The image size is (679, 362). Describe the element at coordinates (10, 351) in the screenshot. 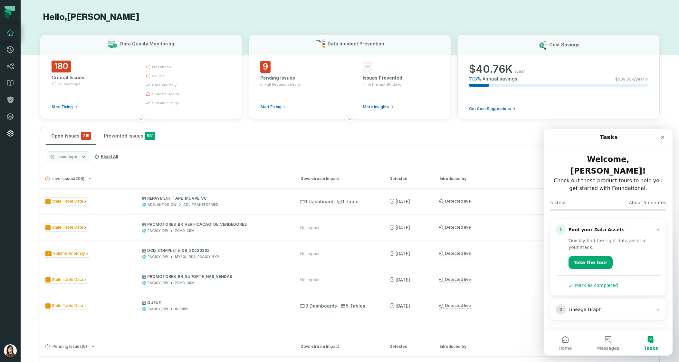

I see `img: avatar of Trish Pham` at that location.